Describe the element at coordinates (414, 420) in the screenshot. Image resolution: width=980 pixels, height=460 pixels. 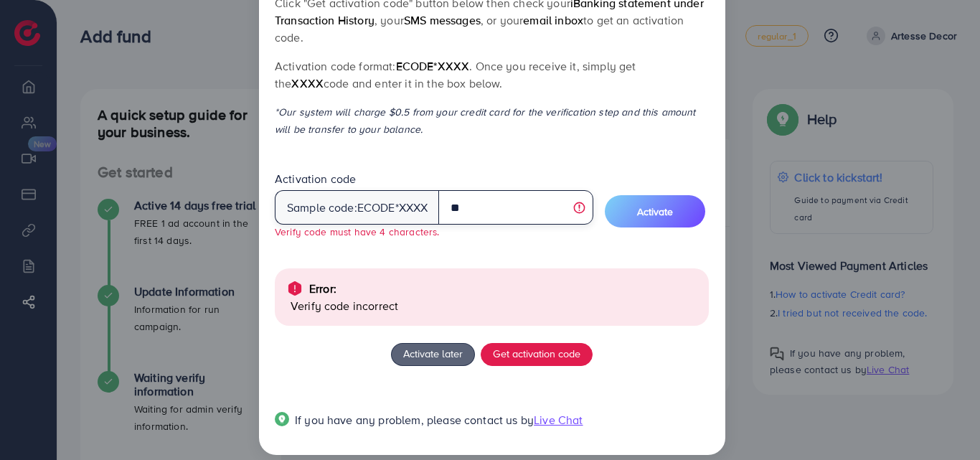
I see `span: If you have any problem, please contact us by` at that location.